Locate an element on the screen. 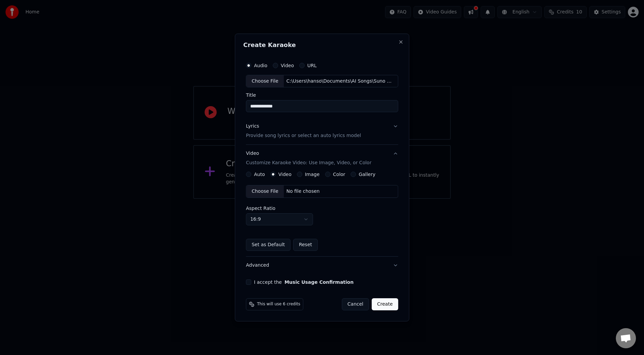 This screenshot has width=644, height=355. label: Aspect Ratio is located at coordinates (322, 208).